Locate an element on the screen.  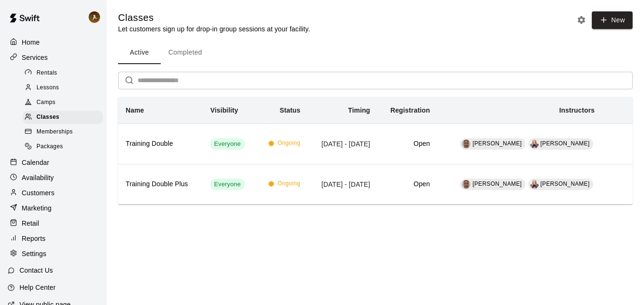
p: Contact Us is located at coordinates (36, 270).